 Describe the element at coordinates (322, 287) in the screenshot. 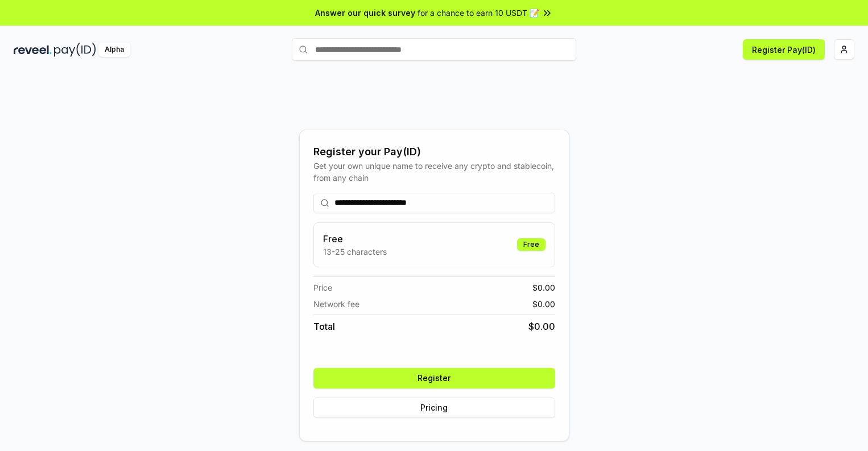

I see `span: Price` at that location.